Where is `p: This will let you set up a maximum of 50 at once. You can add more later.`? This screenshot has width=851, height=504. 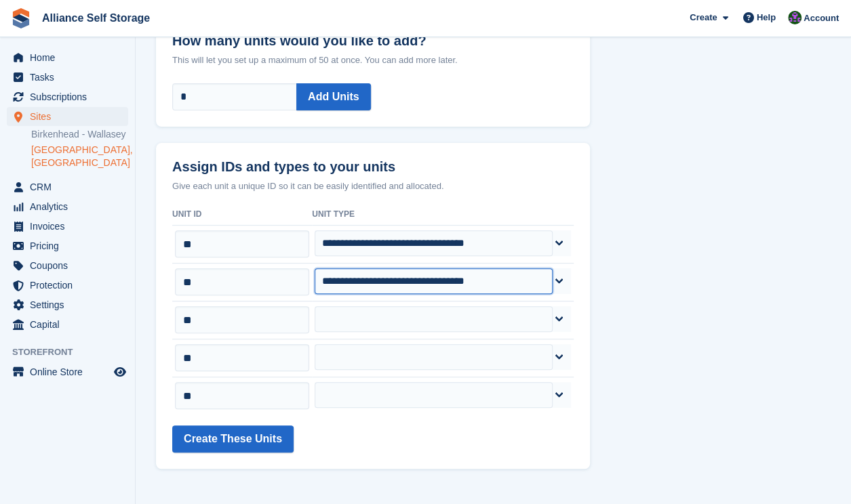 p: This will let you set up a maximum of 50 at once. You can add more later. is located at coordinates (373, 60).